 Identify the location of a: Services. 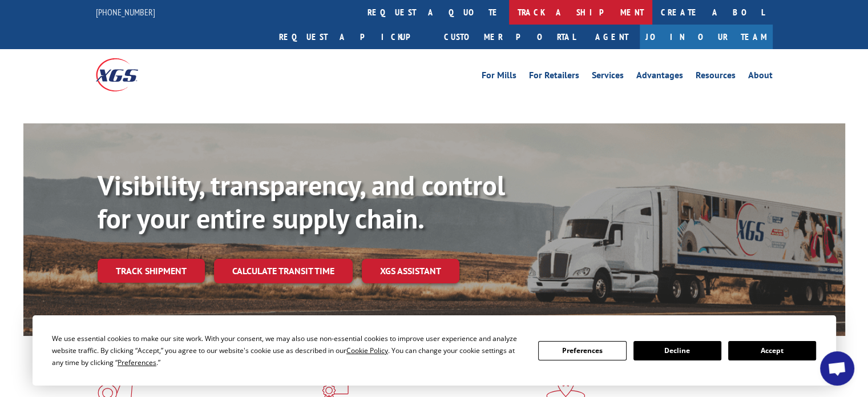
(608, 77).